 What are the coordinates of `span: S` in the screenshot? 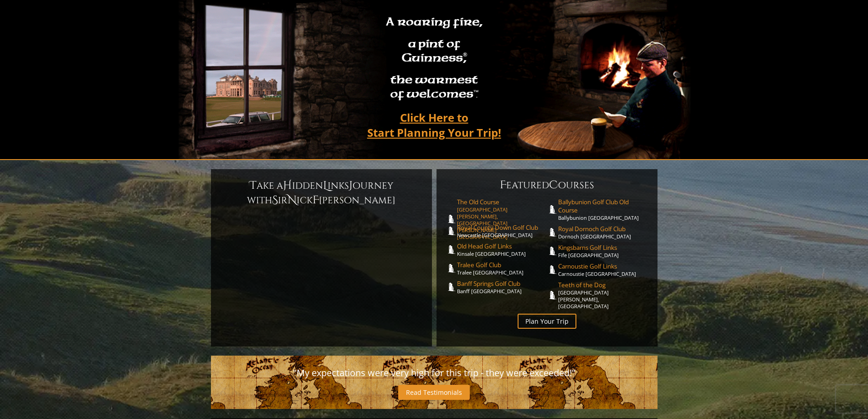 It's located at (275, 200).